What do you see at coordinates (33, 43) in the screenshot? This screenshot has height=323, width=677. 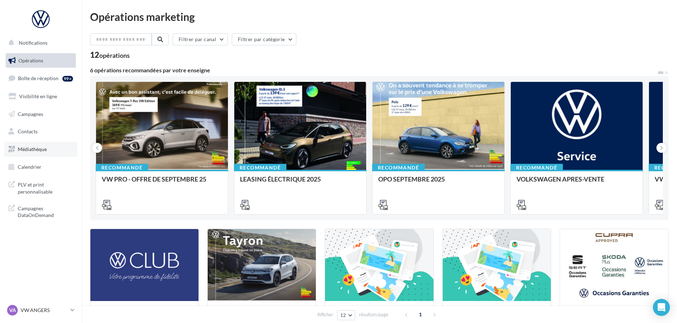 I see `span: Notifications` at bounding box center [33, 43].